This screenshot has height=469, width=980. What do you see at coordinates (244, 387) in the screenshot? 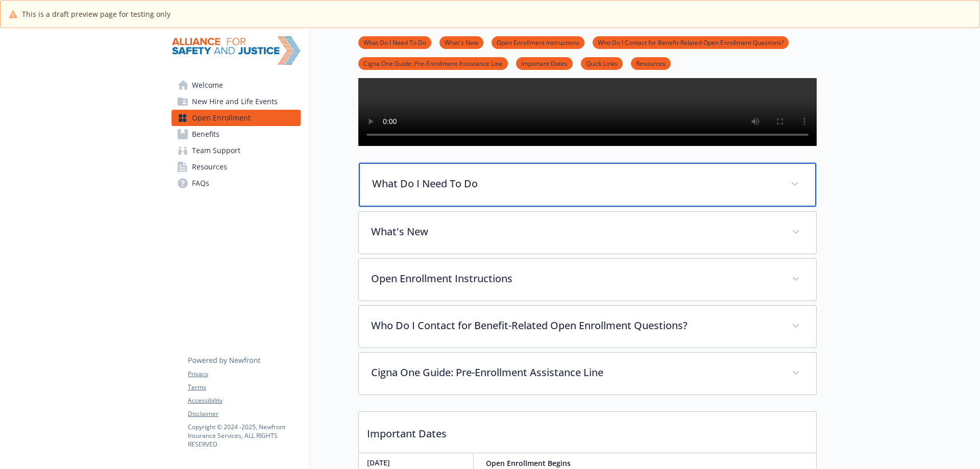
I see `a: Terms` at bounding box center [244, 387].